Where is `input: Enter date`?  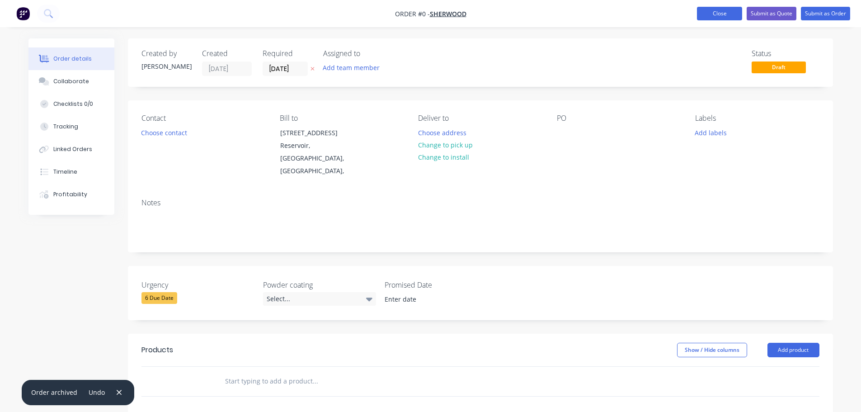 input: Enter date is located at coordinates (435, 299).